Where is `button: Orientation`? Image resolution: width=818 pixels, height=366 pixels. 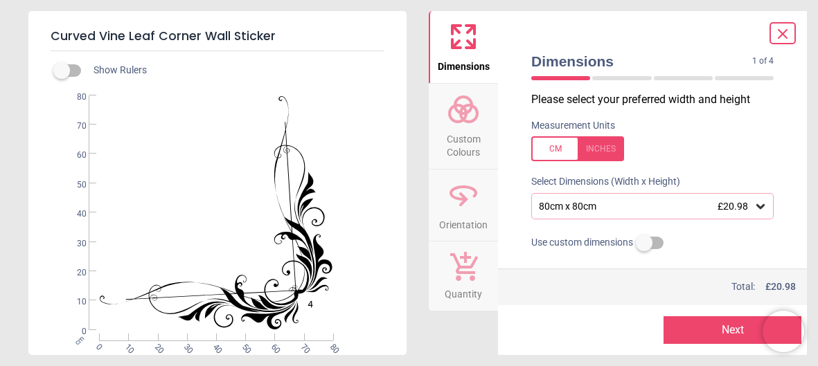 button: Orientation is located at coordinates (463, 206).